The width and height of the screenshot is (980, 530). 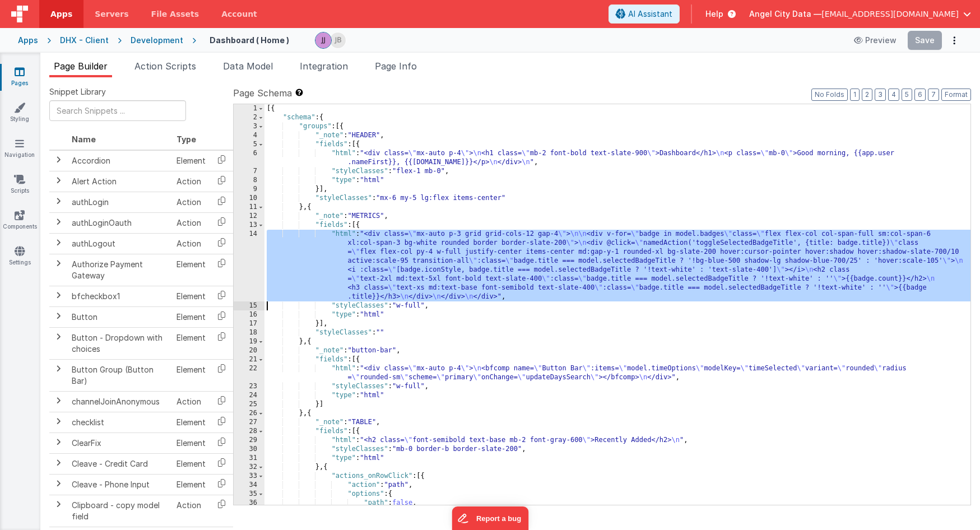 What do you see at coordinates (324, 66) in the screenshot?
I see `span: Integration` at bounding box center [324, 66].